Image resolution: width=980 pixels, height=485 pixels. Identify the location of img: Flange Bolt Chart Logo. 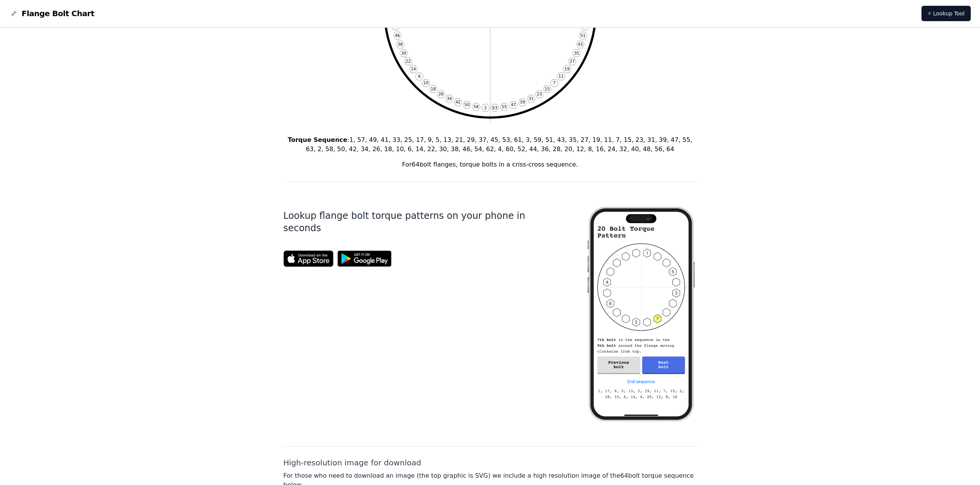
(14, 13).